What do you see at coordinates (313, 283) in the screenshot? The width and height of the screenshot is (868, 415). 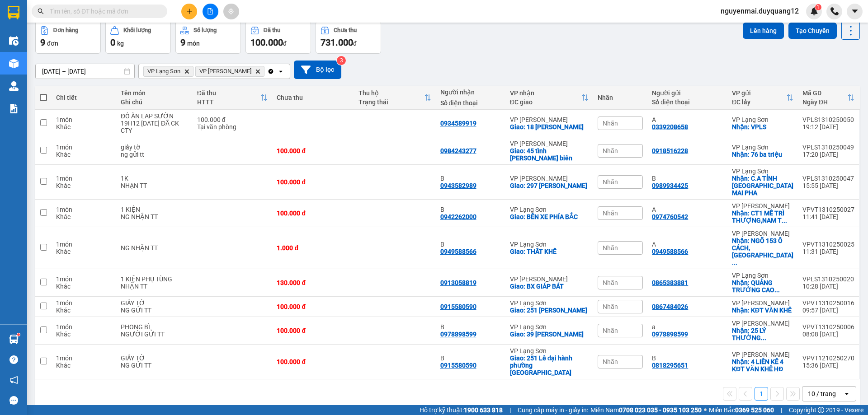 I see `div: 130.000 đ` at bounding box center [313, 283].